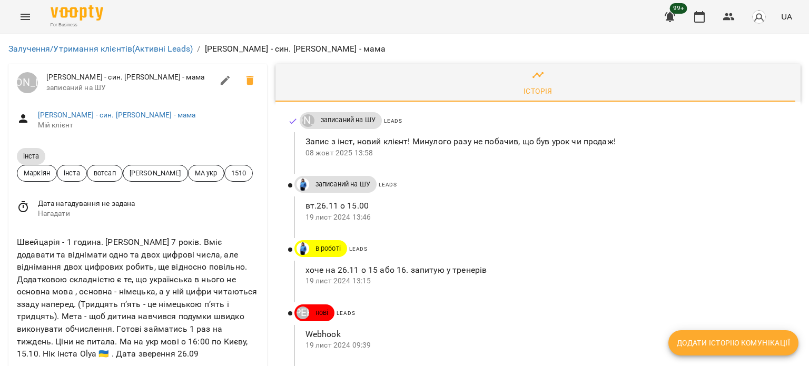 The image size is (809, 366). Describe the element at coordinates (544, 281) in the screenshot. I see `p: 19 лист 2024 13:15` at that location.